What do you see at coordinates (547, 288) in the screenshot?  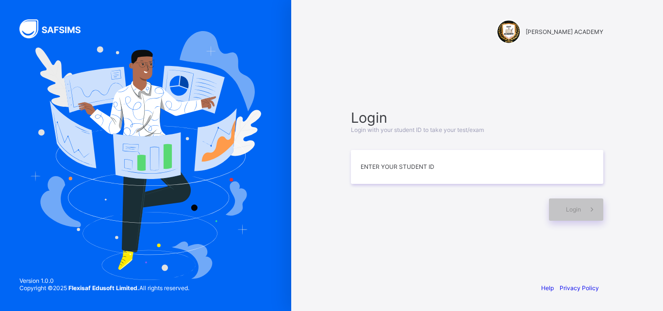 I see `a: Help` at bounding box center [547, 288].